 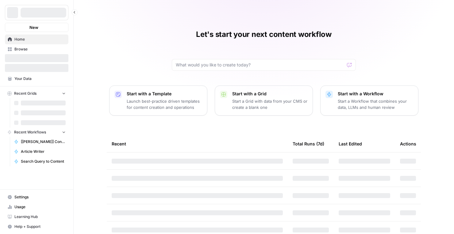 What do you see at coordinates (270, 104) in the screenshot?
I see `p: Start a Grid with data from your CMS or create a blank one` at bounding box center [270, 104].